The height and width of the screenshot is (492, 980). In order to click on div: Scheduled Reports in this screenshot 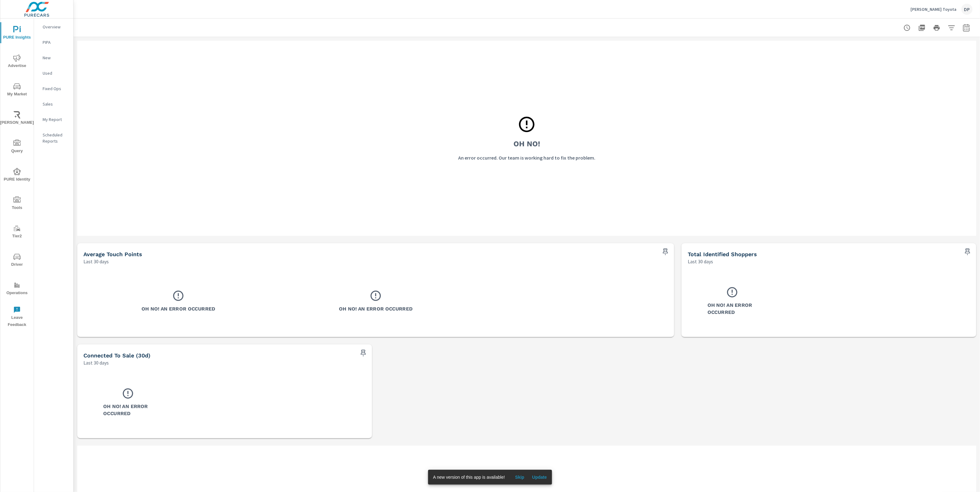, I will do `click(54, 138)`.